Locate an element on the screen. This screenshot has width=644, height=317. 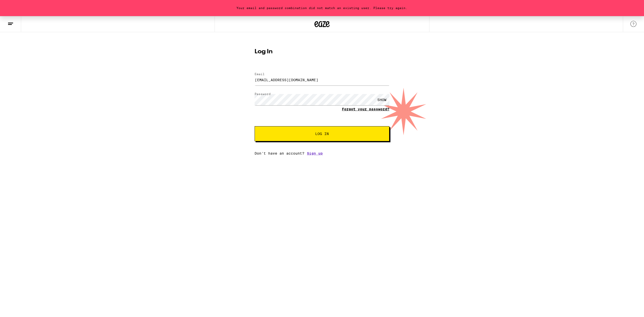
div: SHOW is located at coordinates (382, 99).